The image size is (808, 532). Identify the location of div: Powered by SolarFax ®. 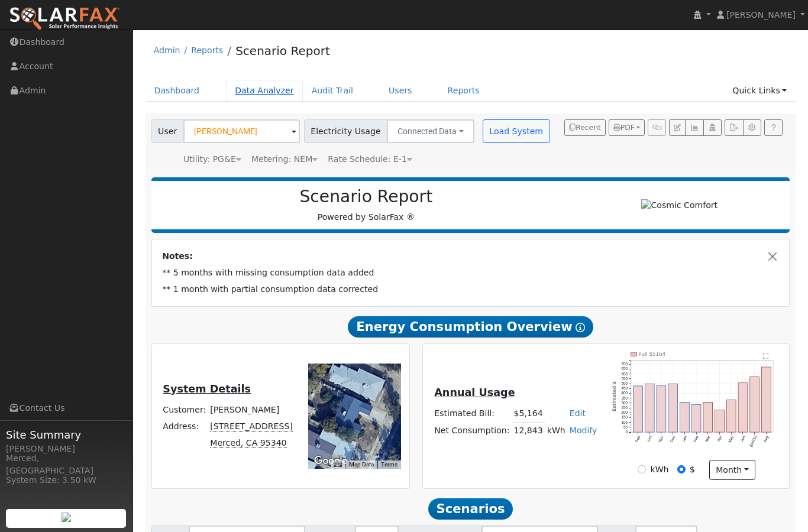
(366, 205).